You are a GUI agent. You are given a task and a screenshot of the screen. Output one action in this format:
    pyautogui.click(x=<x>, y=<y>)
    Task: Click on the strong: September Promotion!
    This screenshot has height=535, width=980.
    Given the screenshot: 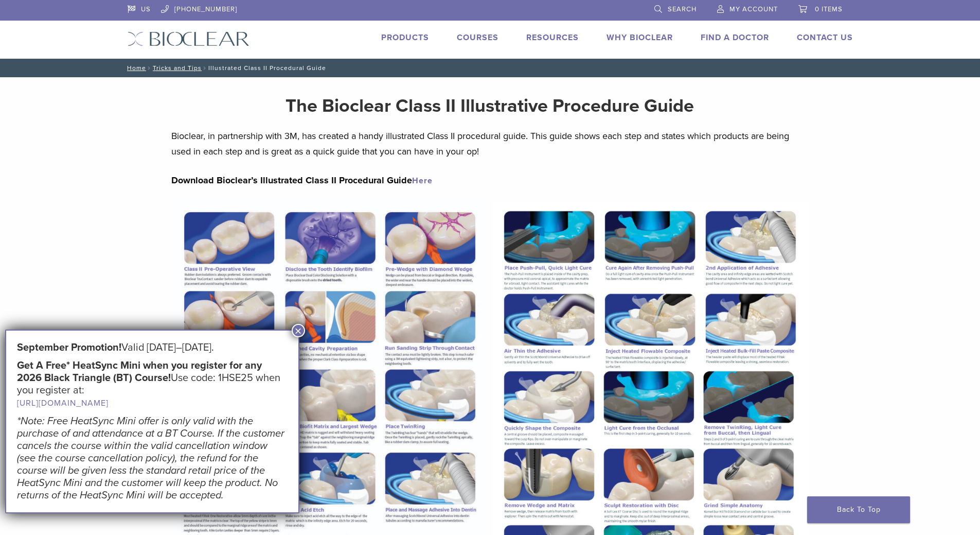 What is the action you would take?
    pyautogui.click(x=69, y=347)
    